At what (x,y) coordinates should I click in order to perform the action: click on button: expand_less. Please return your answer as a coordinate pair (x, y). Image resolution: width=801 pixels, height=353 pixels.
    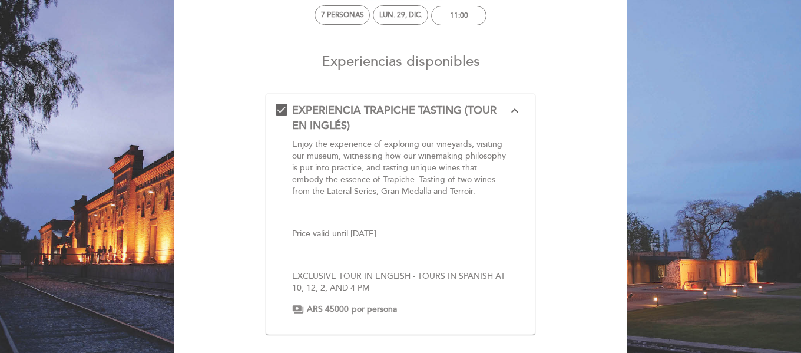
    Looking at the image, I should click on (515, 111).